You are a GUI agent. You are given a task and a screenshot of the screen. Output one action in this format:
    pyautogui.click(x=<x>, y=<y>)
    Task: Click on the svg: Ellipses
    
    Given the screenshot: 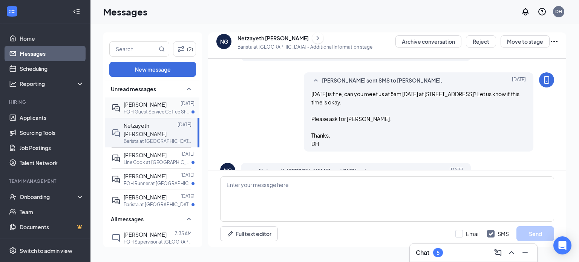 What is the action you would take?
    pyautogui.click(x=554, y=41)
    